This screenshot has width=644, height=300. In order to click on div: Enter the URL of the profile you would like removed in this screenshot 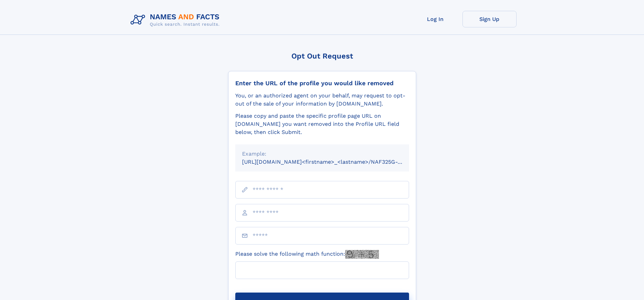, I will do `click(322, 83)`.